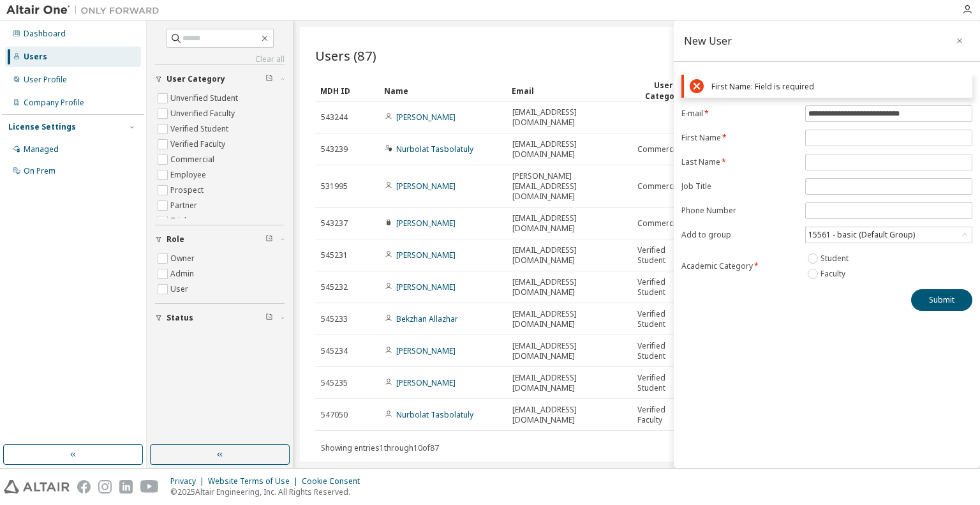 Image resolution: width=980 pixels, height=505 pixels. What do you see at coordinates (179, 221) in the screenshot?
I see `label: Trial` at bounding box center [179, 221].